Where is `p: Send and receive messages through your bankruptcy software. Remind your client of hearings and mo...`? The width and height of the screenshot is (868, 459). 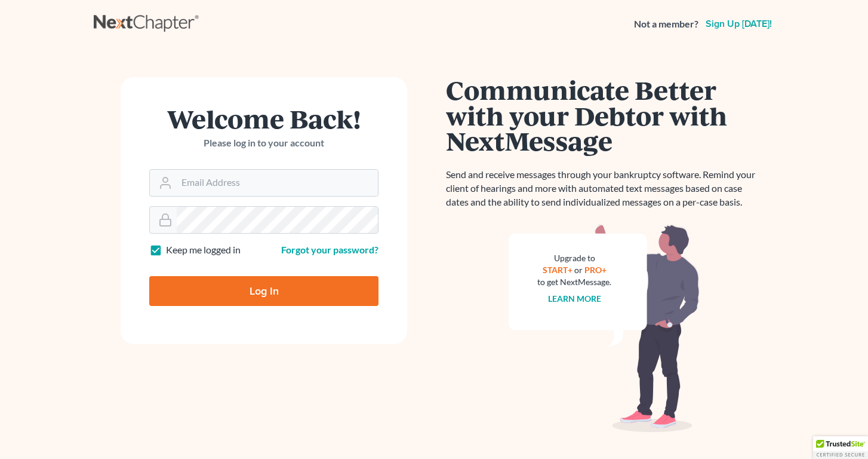
p: Send and receive messages through your bankruptcy software. Remind your client of hearings and mo... is located at coordinates (604, 188).